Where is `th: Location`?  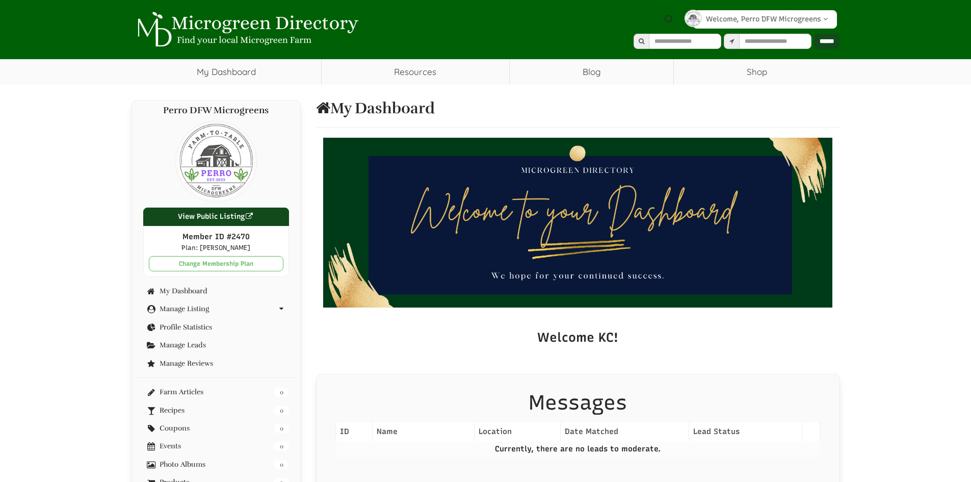 th: Location is located at coordinates (517, 431).